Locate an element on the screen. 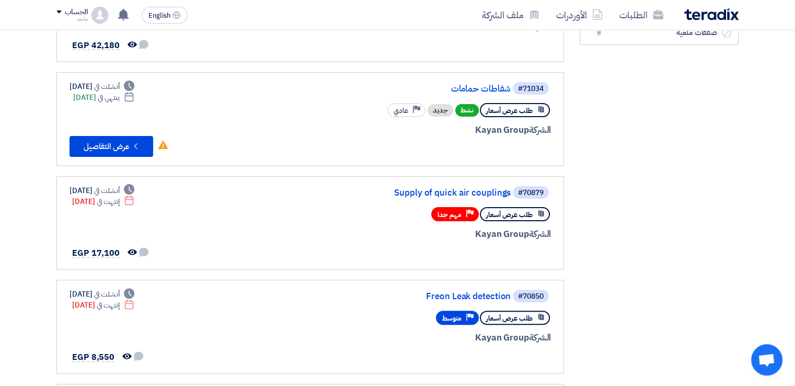 This screenshot has width=795, height=386. span: مهم جدا is located at coordinates (449, 214).